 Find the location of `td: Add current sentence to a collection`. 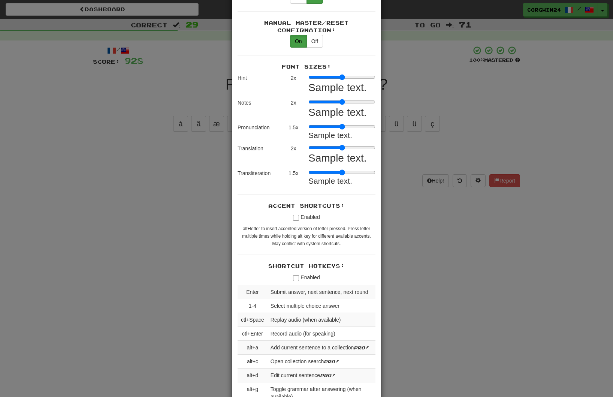

td: Add current sentence to a collection is located at coordinates (321, 347).